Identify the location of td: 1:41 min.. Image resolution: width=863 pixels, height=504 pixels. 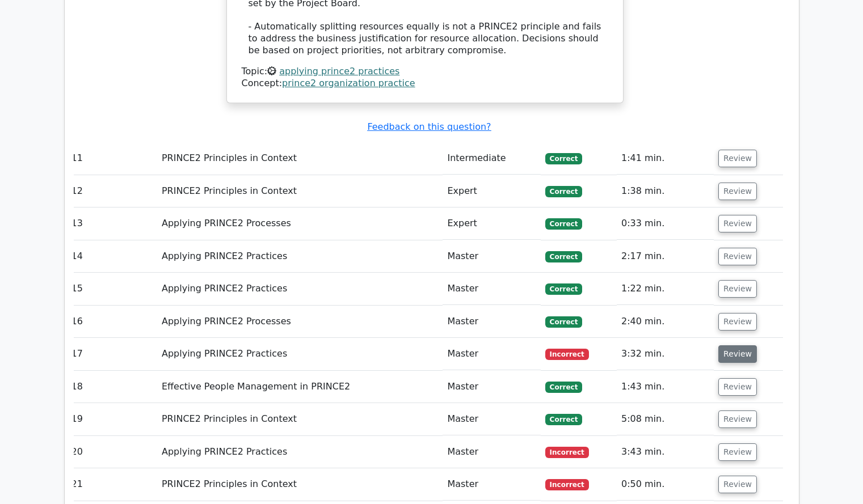
(665, 158).